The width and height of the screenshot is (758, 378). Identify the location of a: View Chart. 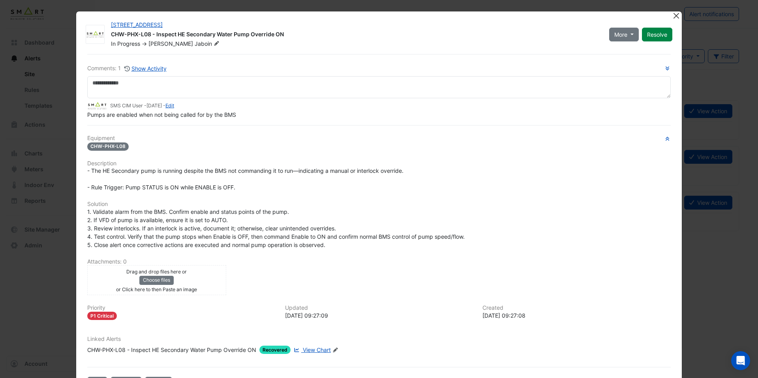
(312, 350).